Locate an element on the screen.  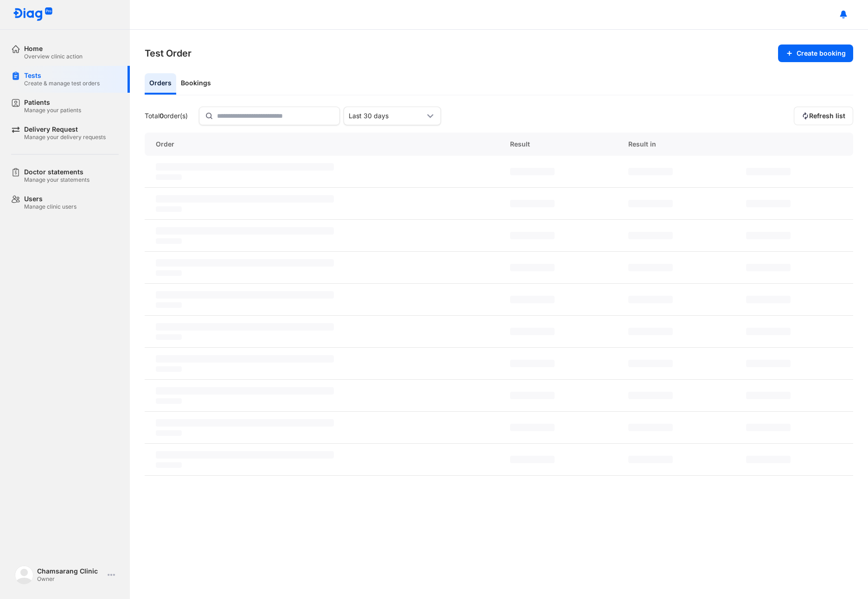
span: 0 is located at coordinates (162, 116).